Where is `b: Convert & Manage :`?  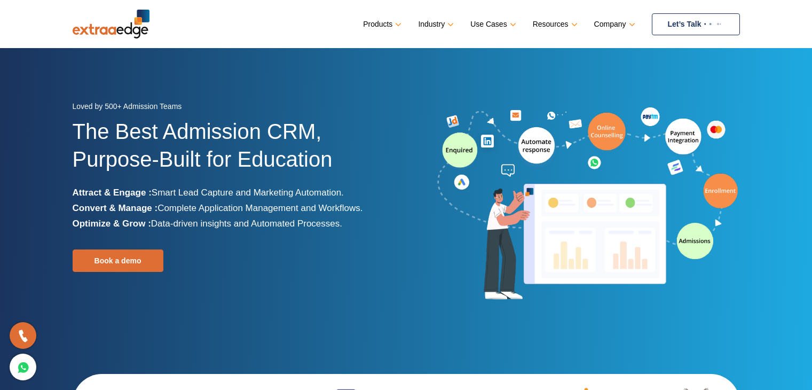 b: Convert & Manage : is located at coordinates (115, 208).